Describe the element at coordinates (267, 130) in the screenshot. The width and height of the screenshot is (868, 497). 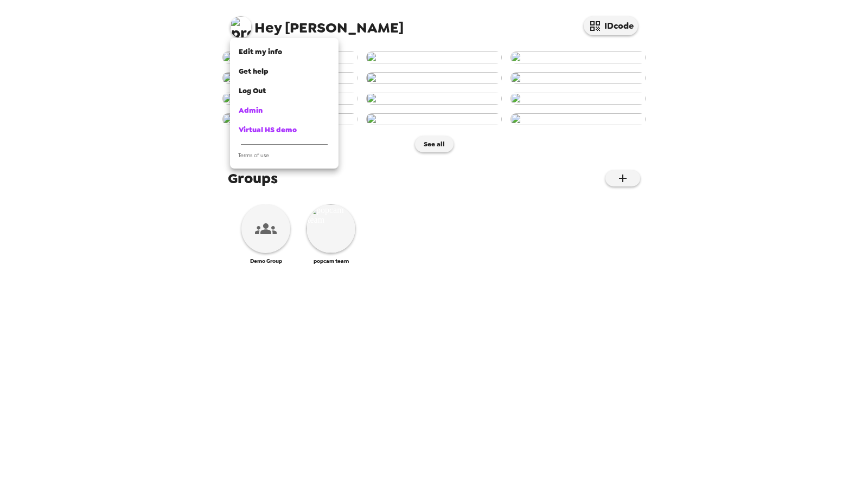
I see `span: Virtual HS demo` at that location.